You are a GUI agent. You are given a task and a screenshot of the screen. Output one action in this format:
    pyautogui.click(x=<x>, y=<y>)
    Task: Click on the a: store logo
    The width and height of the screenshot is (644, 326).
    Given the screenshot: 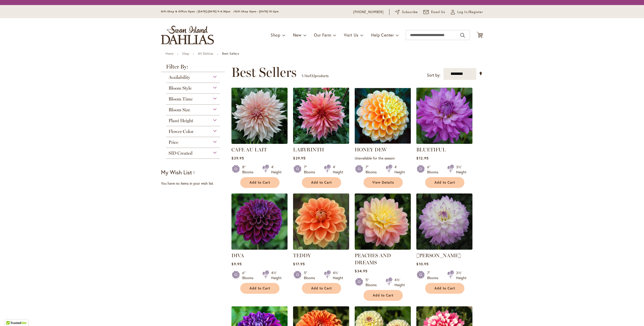 What is the action you would take?
    pyautogui.click(x=187, y=35)
    